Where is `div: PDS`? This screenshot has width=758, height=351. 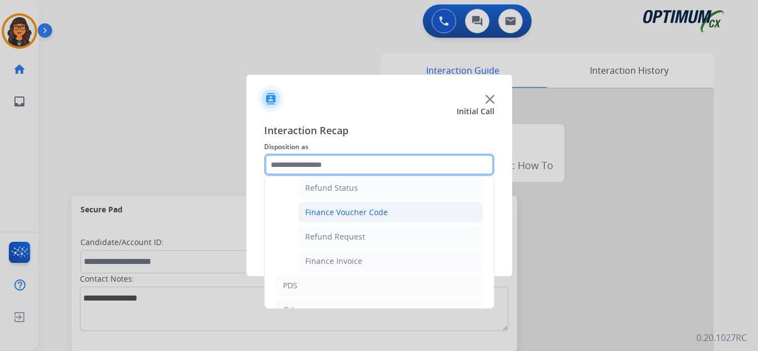 div: PDS is located at coordinates (290, 286).